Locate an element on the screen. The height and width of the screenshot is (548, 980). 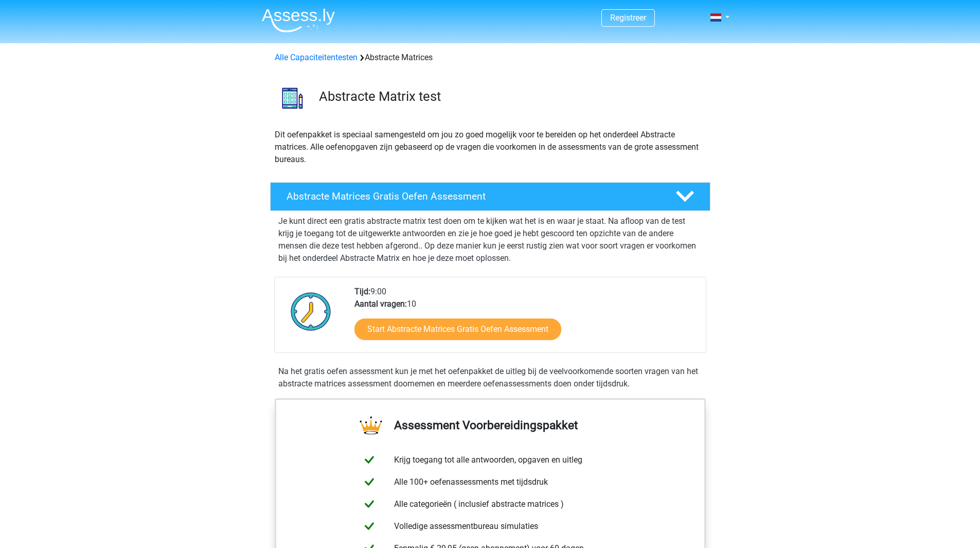
img: Assessly is located at coordinates (299, 20).